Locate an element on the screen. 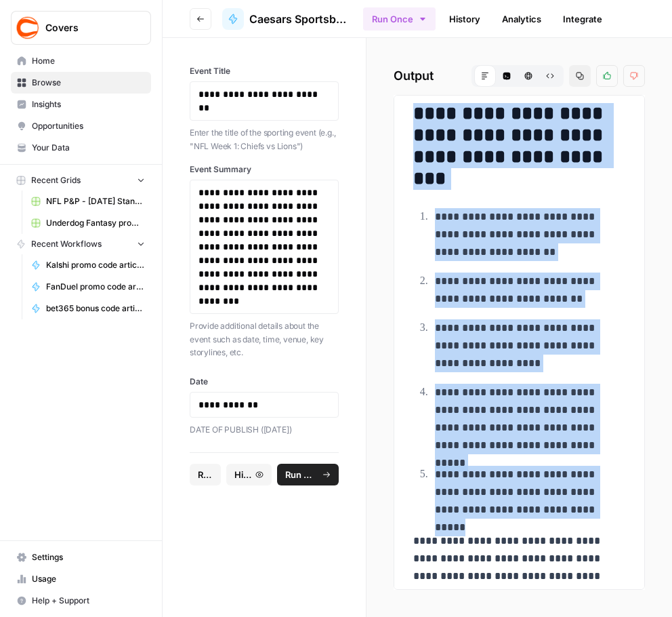  a: bet365 bonus code articles is located at coordinates (88, 308).